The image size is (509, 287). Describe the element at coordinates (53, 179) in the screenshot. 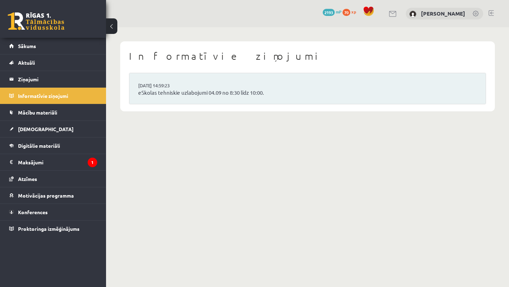

I see `a: Atzīmes` at that location.